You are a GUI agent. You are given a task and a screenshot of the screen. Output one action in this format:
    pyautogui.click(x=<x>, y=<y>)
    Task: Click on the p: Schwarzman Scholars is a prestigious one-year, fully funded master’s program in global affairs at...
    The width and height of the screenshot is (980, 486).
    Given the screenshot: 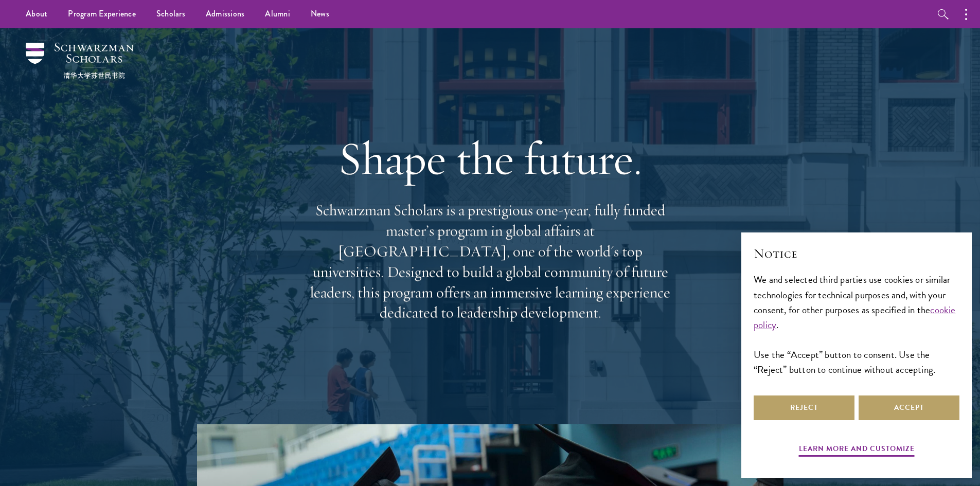 What is the action you would take?
    pyautogui.click(x=490, y=261)
    